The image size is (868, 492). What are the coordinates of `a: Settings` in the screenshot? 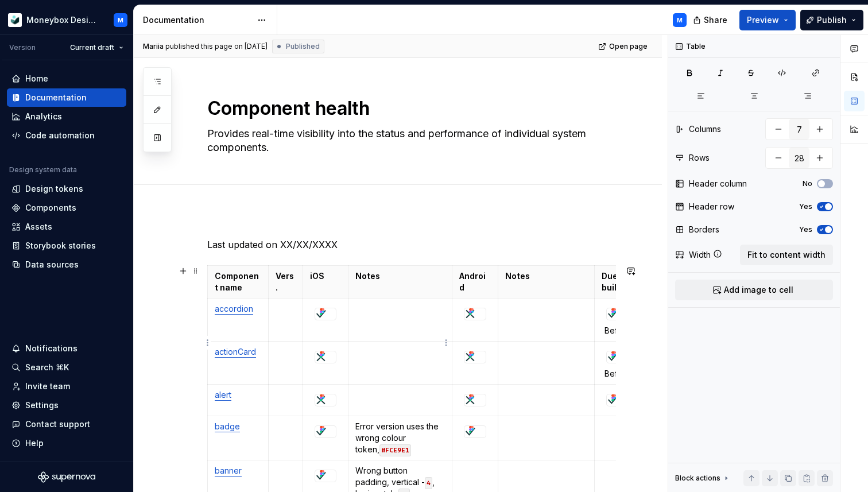 It's located at (67, 405).